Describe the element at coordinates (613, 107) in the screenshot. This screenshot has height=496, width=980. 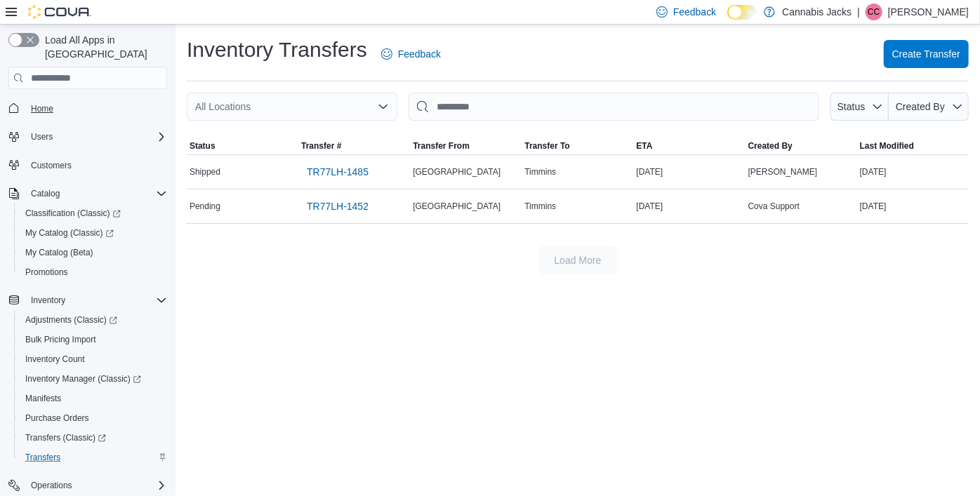
I see `input: This is a search bar. After typing your query, hit enter to filter the results lower in the page.` at that location.